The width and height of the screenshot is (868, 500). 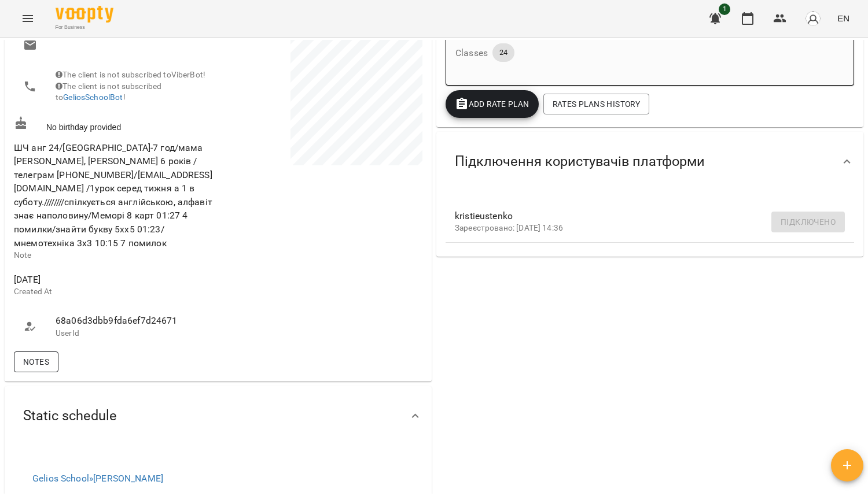 What do you see at coordinates (471, 53) in the screenshot?
I see `h6: Classes` at bounding box center [471, 53].